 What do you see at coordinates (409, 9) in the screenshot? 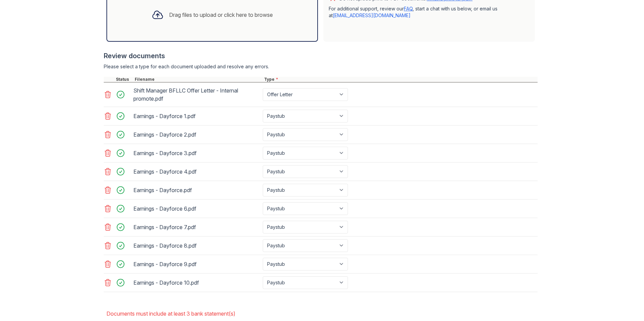
I see `a: FAQ` at bounding box center [409, 9].